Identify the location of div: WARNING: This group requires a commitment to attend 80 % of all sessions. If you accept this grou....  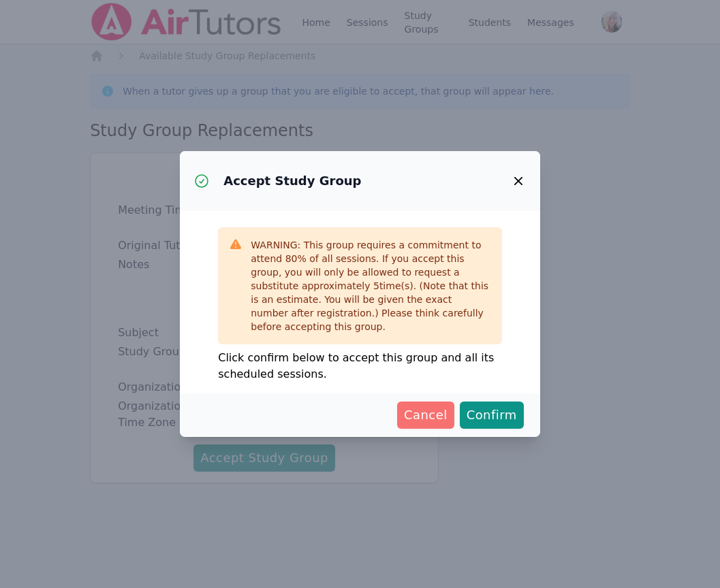
(370, 286).